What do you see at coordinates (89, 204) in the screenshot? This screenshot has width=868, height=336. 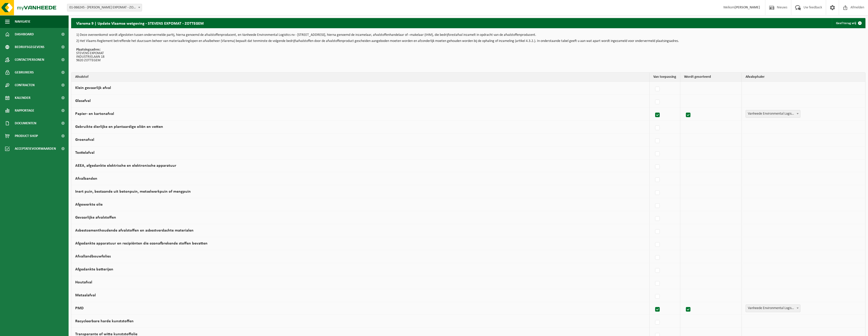 I see `label: Afgewerkte olie` at bounding box center [89, 204].